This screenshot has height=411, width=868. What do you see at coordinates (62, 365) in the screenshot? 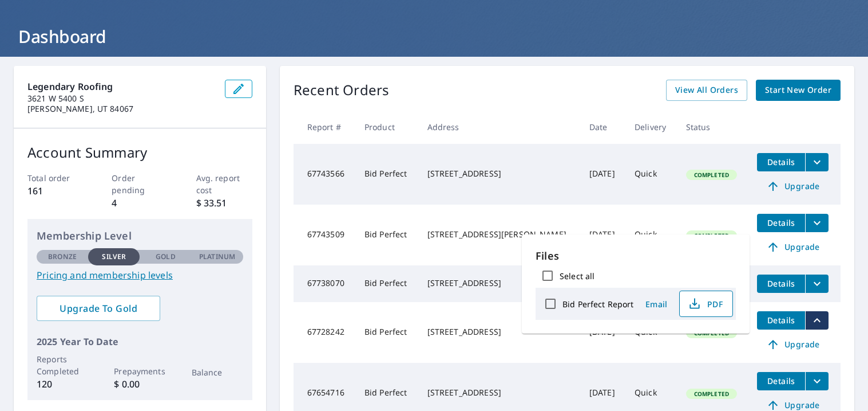
I see `p: Reports Completed` at bounding box center [62, 365].